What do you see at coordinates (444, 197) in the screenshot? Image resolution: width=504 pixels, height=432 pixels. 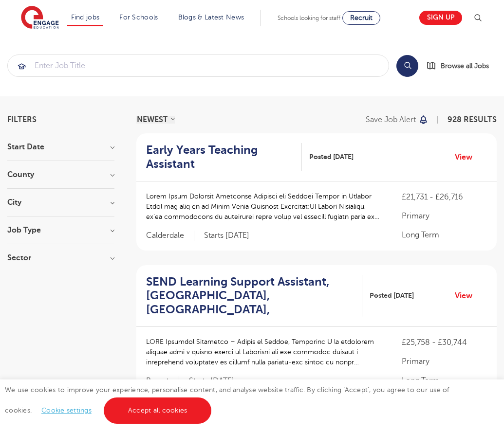 I see `p: £21,731 - £26,716` at bounding box center [444, 197].